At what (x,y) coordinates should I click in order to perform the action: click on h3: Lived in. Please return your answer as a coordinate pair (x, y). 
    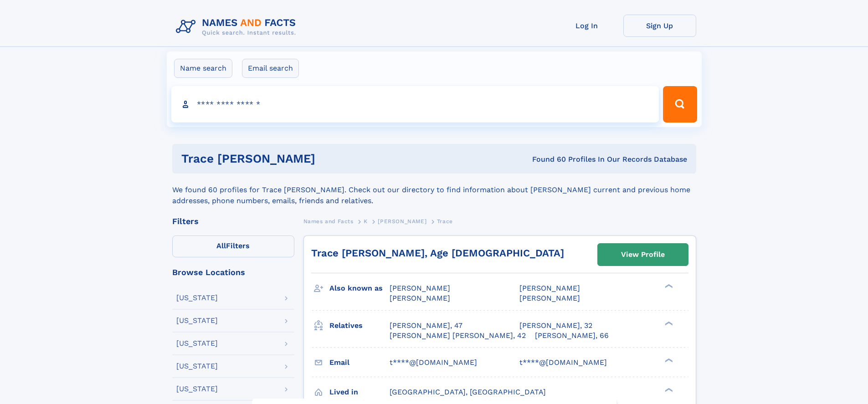
    Looking at the image, I should click on (359, 392).